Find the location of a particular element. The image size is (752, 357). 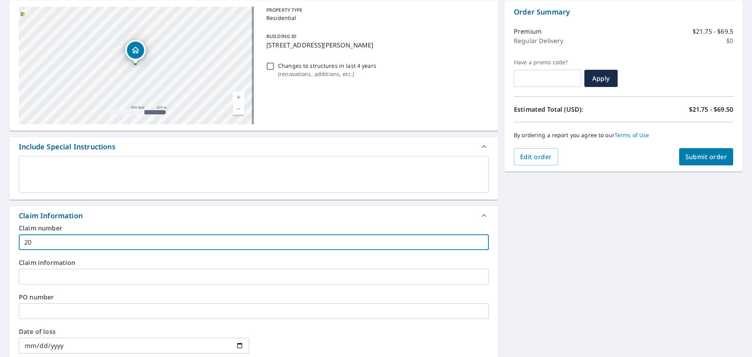

a: Current Level 16, Zoom Out is located at coordinates (238, 109).